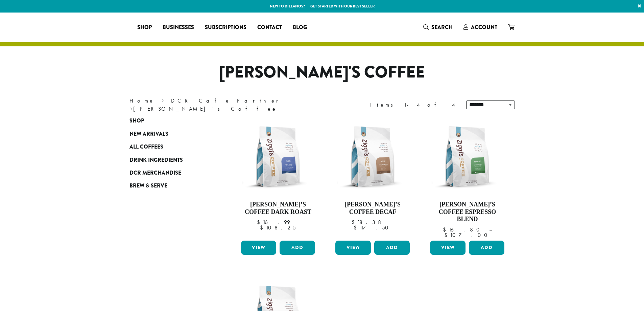  What do you see at coordinates (156, 160) in the screenshot?
I see `span: Drink Ingredients` at bounding box center [156, 160].